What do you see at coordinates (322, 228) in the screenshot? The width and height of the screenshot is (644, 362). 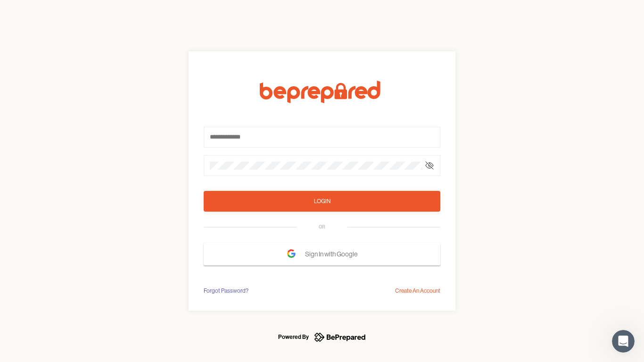 I see `div: OR` at bounding box center [322, 228].